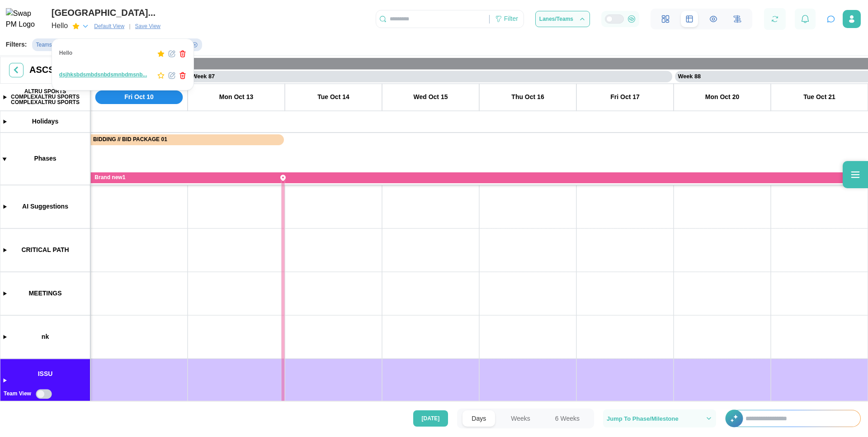  I want to click on span: Lanes/Teams, so click(556, 19).